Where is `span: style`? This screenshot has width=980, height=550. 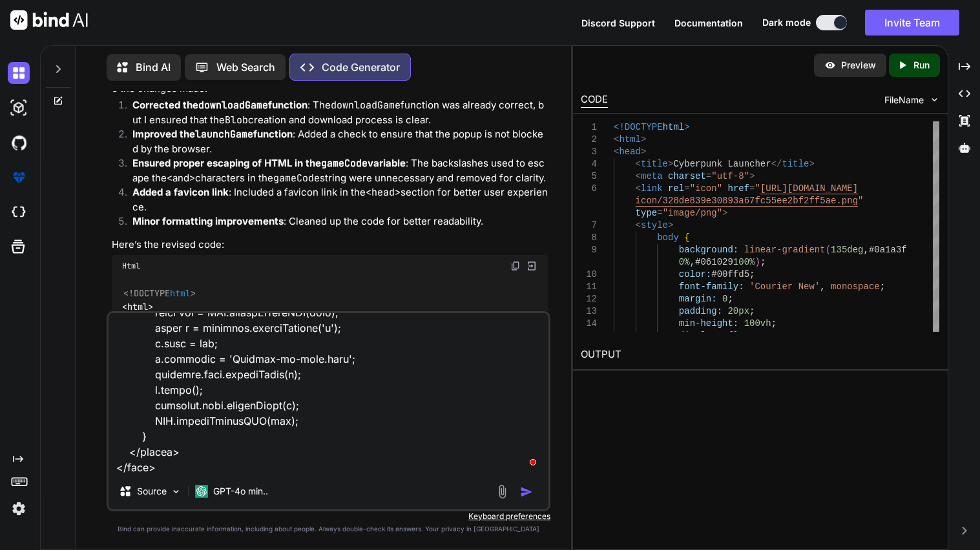 span: style is located at coordinates (654, 225).